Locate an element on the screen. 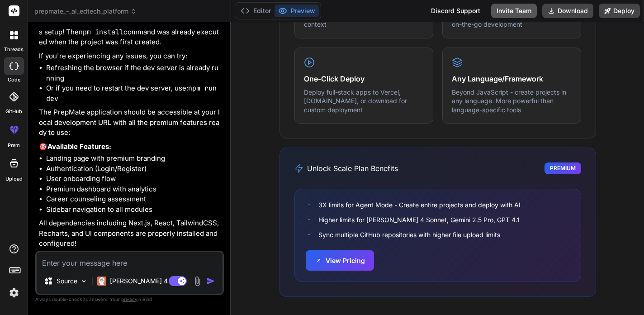 This screenshot has width=644, height=315. label: code is located at coordinates (14, 80).